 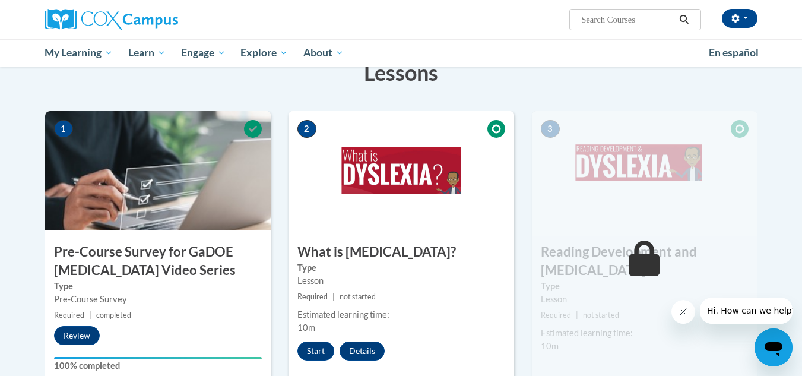 I want to click on div: Main menu, so click(x=401, y=53).